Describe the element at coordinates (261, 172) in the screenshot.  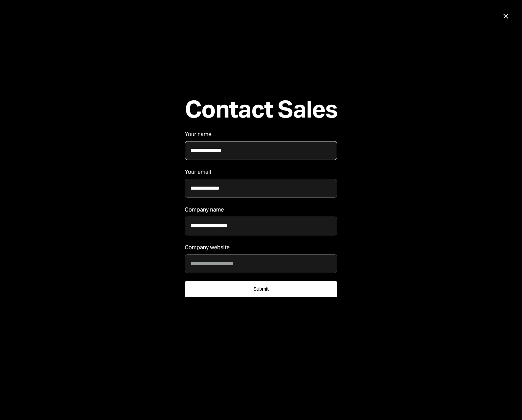
I see `label: Your email` at that location.